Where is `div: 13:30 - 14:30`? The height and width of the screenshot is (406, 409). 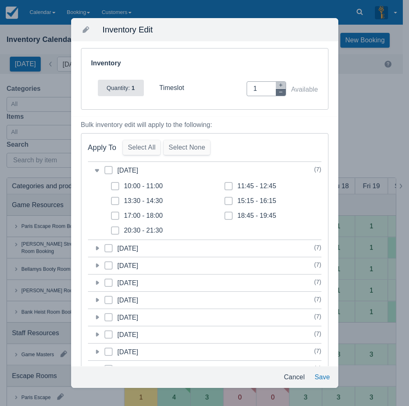 div: 13:30 - 14:30 is located at coordinates (143, 201).